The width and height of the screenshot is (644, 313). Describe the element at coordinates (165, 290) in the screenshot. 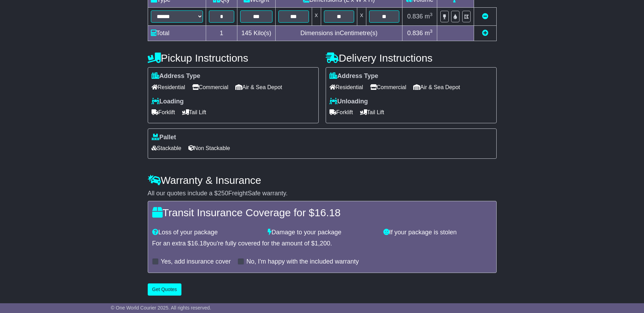

I see `button: Get Quotes` at that location.